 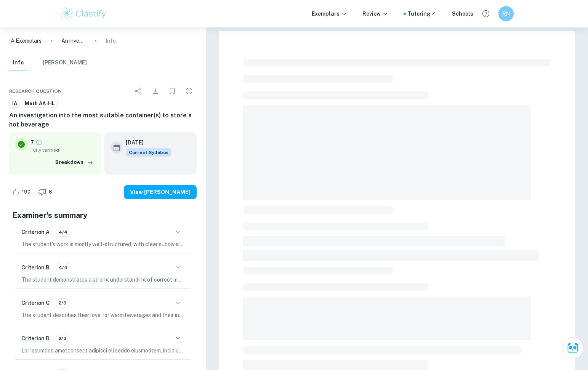 I want to click on span: Math AA-HL, so click(x=40, y=104).